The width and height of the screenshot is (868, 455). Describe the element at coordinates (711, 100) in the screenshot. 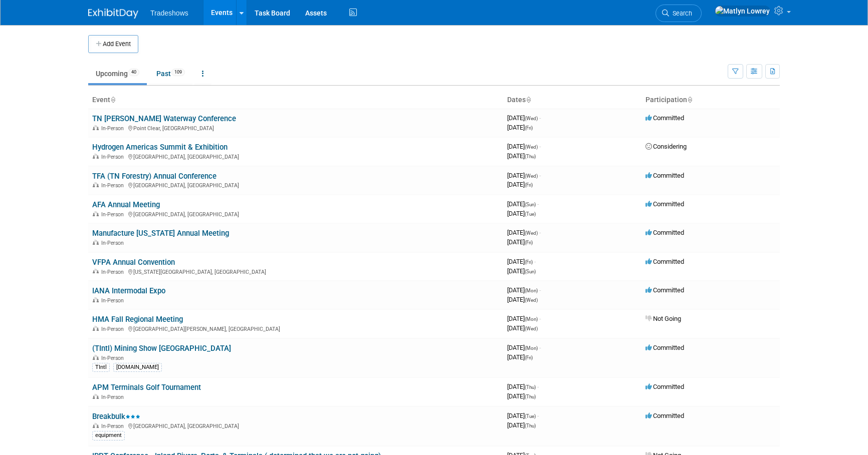

I see `th: Participation` at that location.